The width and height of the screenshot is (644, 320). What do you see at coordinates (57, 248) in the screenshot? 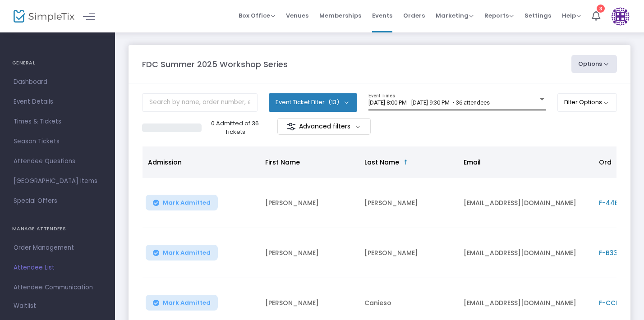
I see `span: Order Management` at bounding box center [57, 248].